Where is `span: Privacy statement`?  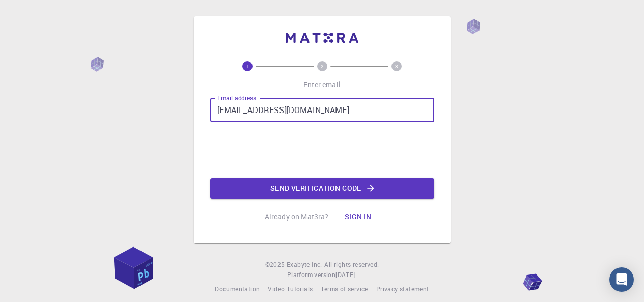 span: Privacy statement is located at coordinates (403, 289).